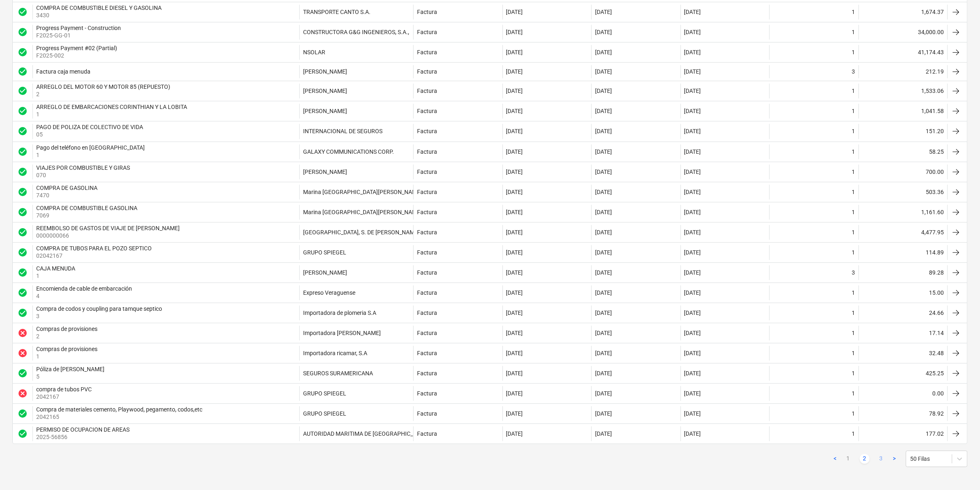  I want to click on p: 3, so click(100, 316).